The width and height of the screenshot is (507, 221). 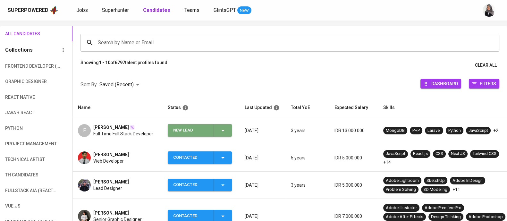 I want to click on p: Sort By, so click(x=89, y=85).